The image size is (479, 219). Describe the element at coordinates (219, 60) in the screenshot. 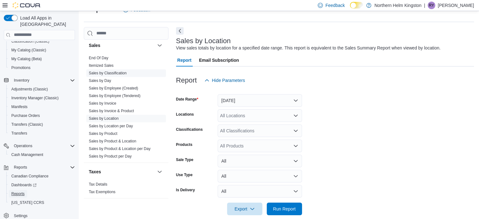

I see `span: Email Subscription` at that location.